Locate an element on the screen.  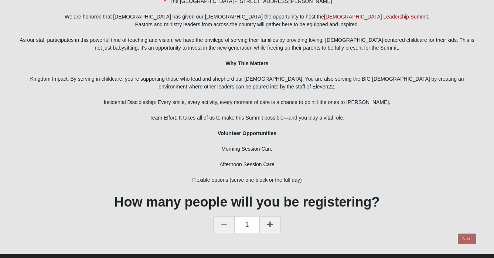
div: Flexible options (serve one block or the full day) is located at coordinates (247, 180).